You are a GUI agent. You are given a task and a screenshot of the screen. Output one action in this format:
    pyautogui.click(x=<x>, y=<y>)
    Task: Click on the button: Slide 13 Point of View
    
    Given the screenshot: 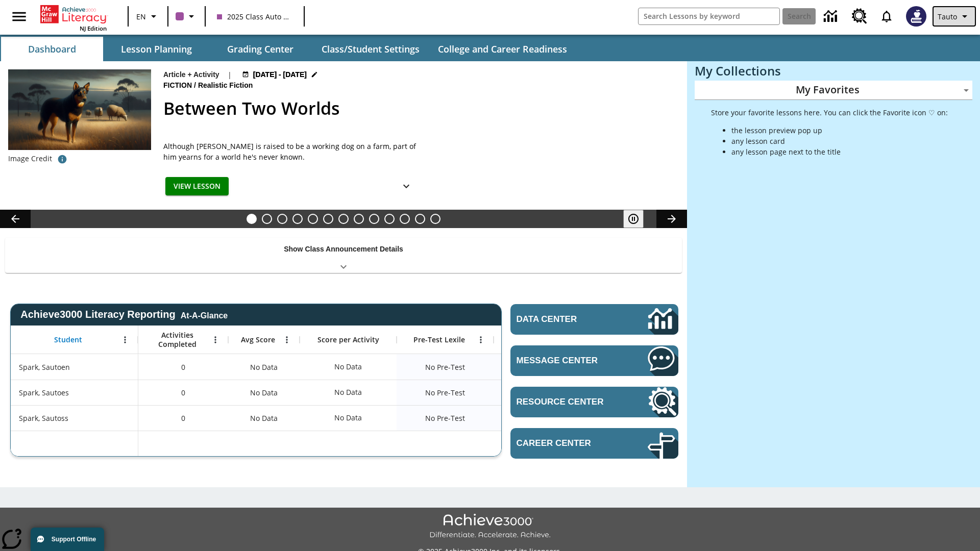 What is the action you would take?
    pyautogui.click(x=435, y=219)
    